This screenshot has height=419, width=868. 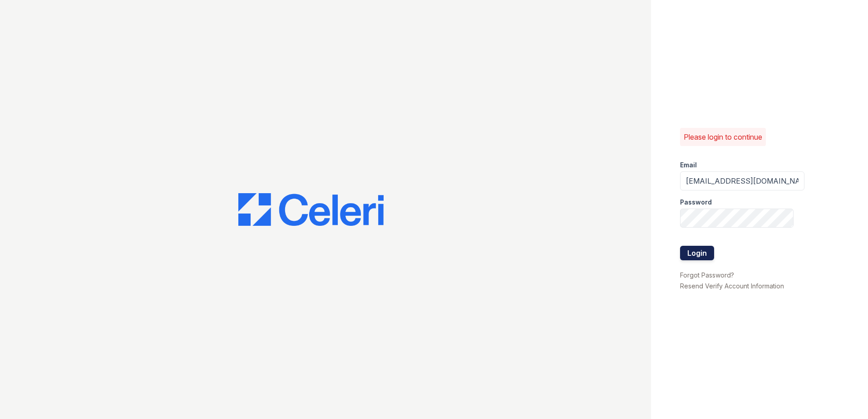 I want to click on button: Login, so click(x=696, y=253).